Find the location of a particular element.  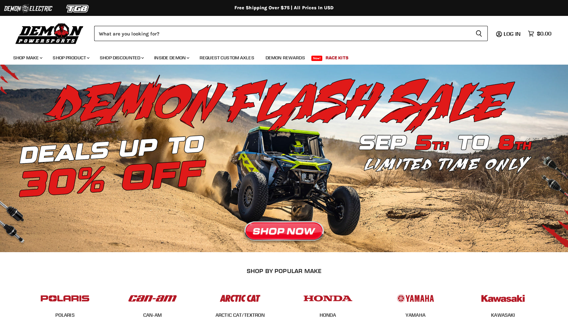

img: TGB Logo 2 is located at coordinates (78, 9).